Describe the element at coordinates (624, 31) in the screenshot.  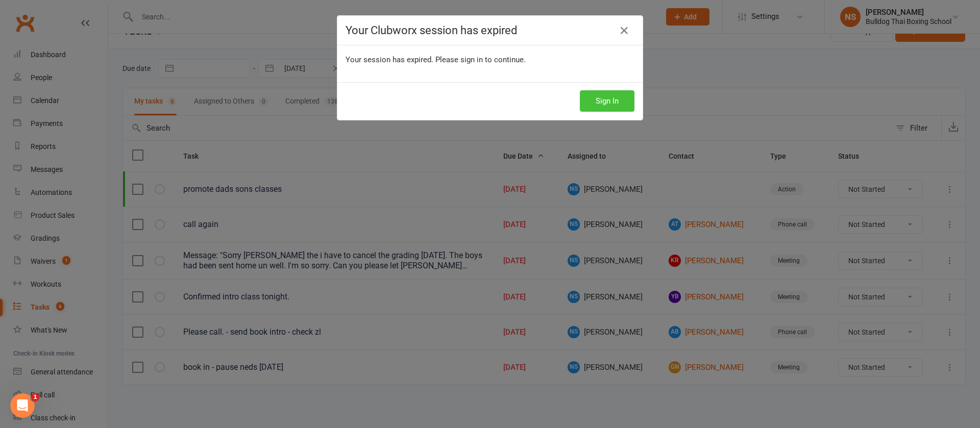
I see `a: Close` at that location.